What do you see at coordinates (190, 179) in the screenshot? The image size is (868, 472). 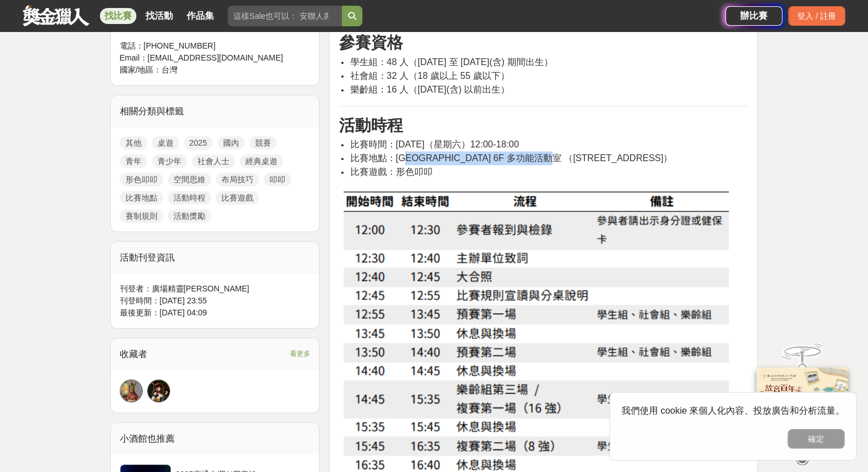 I see `a: 空間思維` at bounding box center [190, 179].